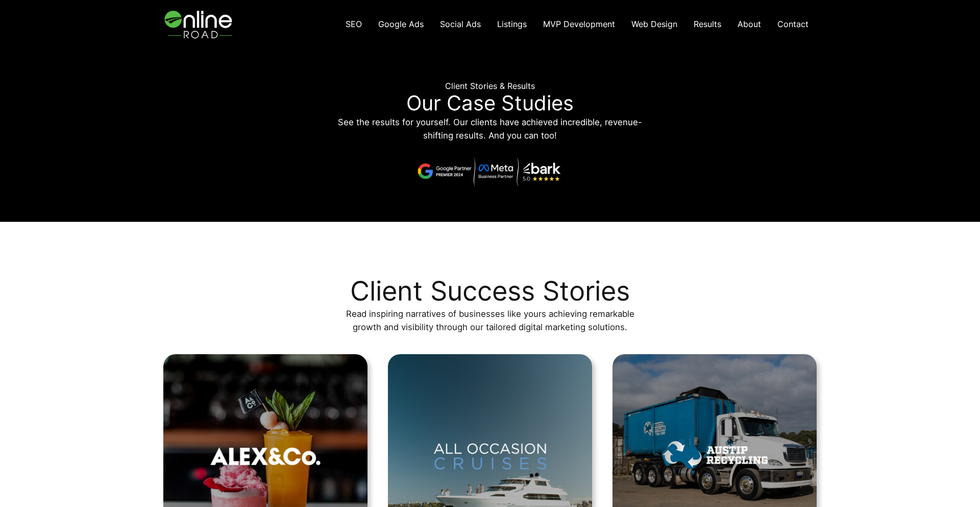 The width and height of the screenshot is (980, 507). I want to click on span: About, so click(749, 24).